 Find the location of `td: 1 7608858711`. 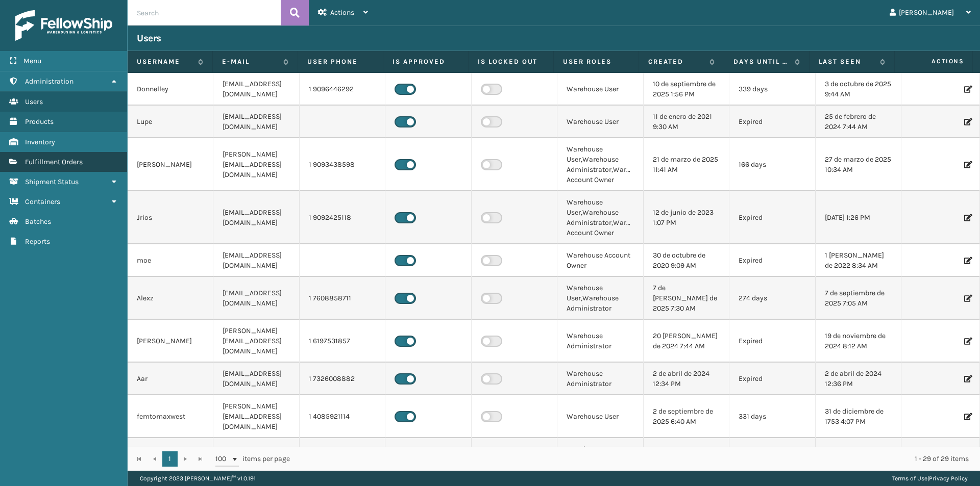

td: 1 7608858711 is located at coordinates (342, 298).